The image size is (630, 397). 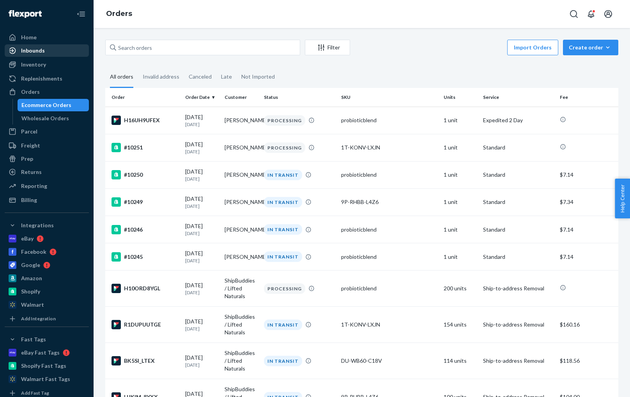 What do you see at coordinates (30, 92) in the screenshot?
I see `div: Orders` at bounding box center [30, 92].